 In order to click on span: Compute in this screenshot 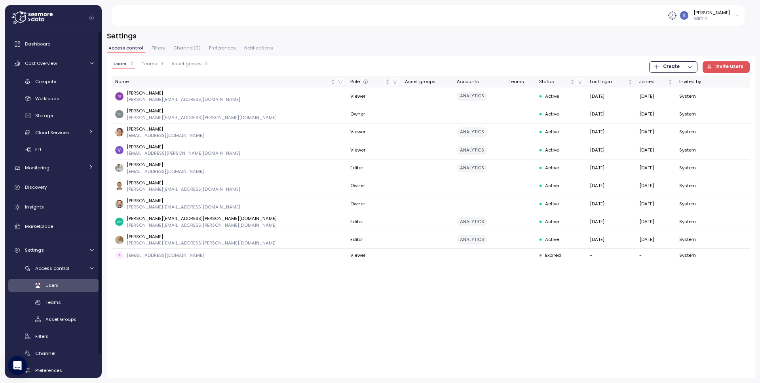, I will do `click(46, 82)`.